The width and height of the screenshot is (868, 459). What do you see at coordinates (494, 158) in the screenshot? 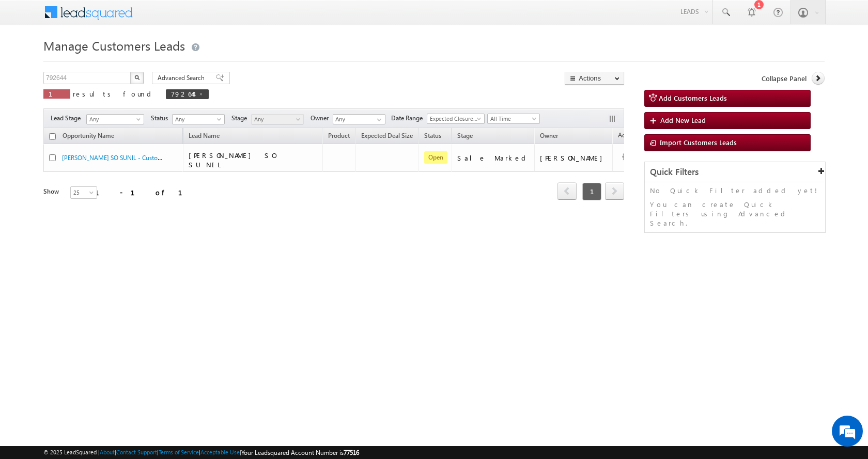
I see `div: Sale Marked` at bounding box center [494, 158].